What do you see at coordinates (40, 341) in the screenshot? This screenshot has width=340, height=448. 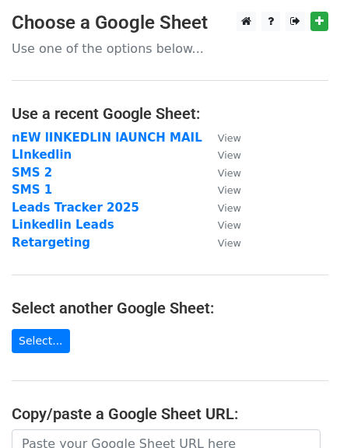 I see `a: Select...` at bounding box center [40, 341].